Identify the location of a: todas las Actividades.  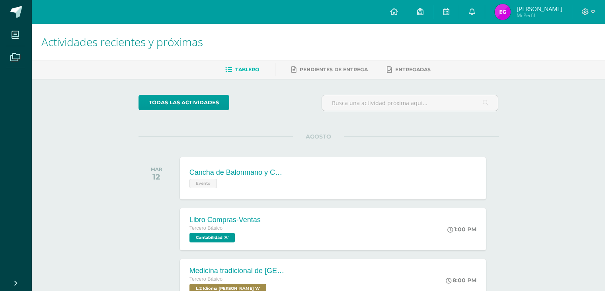
(184, 102).